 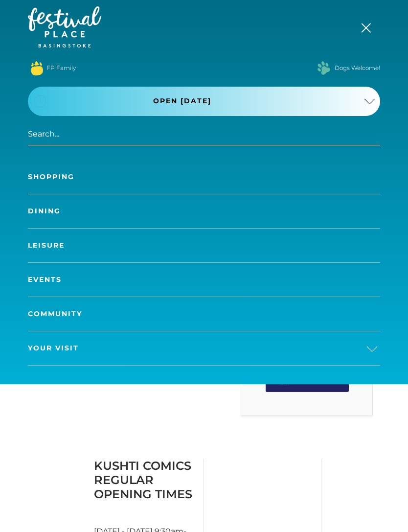 What do you see at coordinates (357, 68) in the screenshot?
I see `a: Dogs Welcome!` at bounding box center [357, 68].